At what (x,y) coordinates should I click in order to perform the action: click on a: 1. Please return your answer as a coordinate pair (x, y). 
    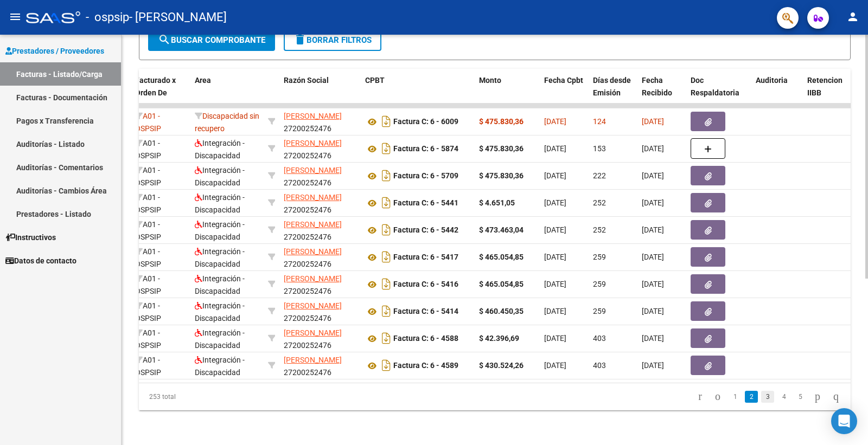
    Looking at the image, I should click on (735, 396).